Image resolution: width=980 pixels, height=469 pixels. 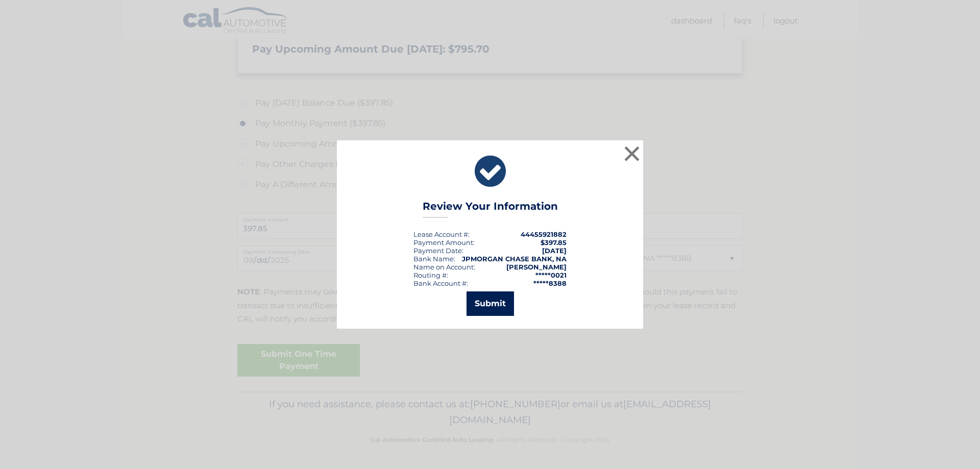 I want to click on div: Bank Account #:, so click(x=441, y=283).